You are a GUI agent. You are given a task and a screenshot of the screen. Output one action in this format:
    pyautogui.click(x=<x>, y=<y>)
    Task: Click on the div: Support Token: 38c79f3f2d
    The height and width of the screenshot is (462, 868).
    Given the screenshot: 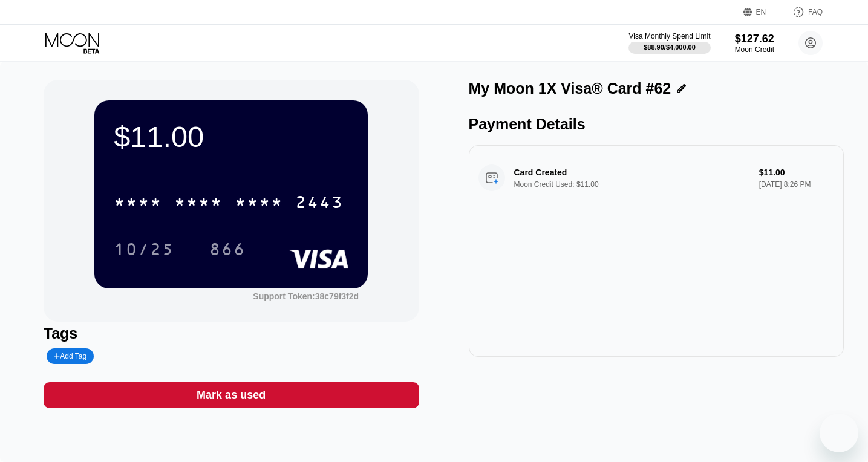 What is the action you would take?
    pyautogui.click(x=305, y=296)
    